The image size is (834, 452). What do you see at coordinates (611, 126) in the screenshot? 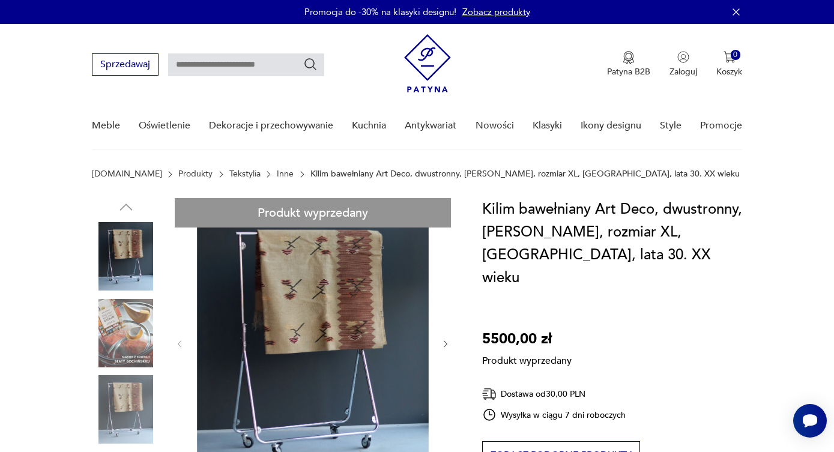
I see `a: Ikony designu` at bounding box center [611, 126].